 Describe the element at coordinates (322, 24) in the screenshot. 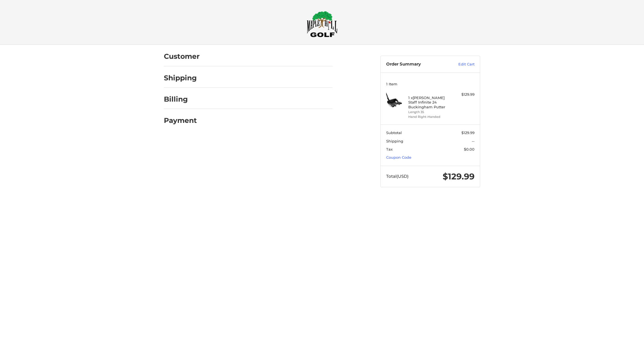

I see `img: Maple Hill Golf` at that location.